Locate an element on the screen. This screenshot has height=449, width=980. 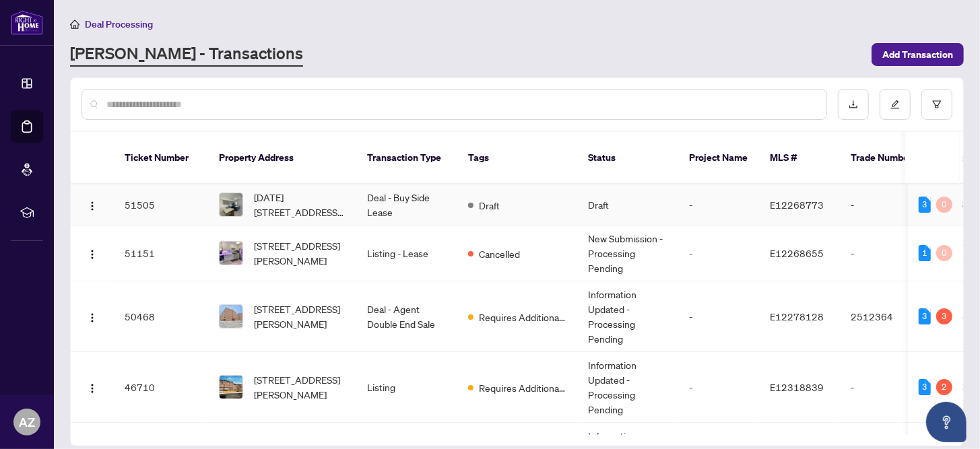
span: Deal Processing is located at coordinates (119, 25).